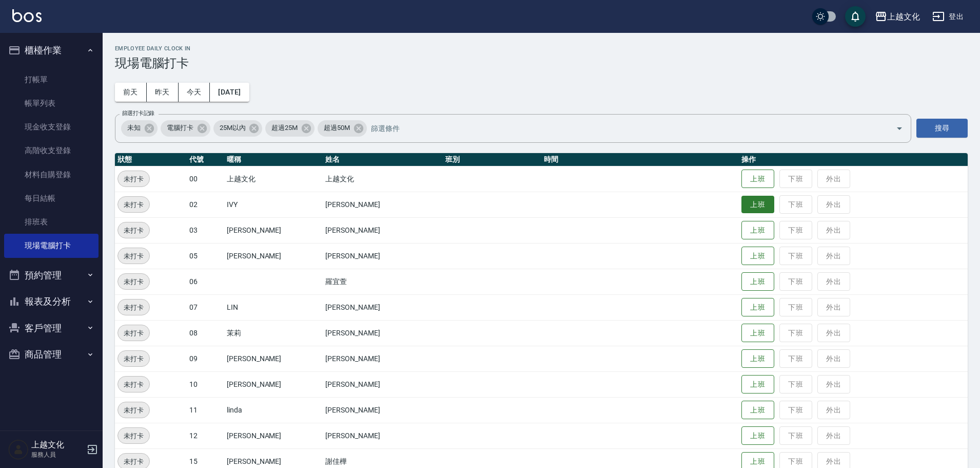 The image size is (980, 468). What do you see at coordinates (492, 160) in the screenshot?
I see `th: 班別` at bounding box center [492, 160].